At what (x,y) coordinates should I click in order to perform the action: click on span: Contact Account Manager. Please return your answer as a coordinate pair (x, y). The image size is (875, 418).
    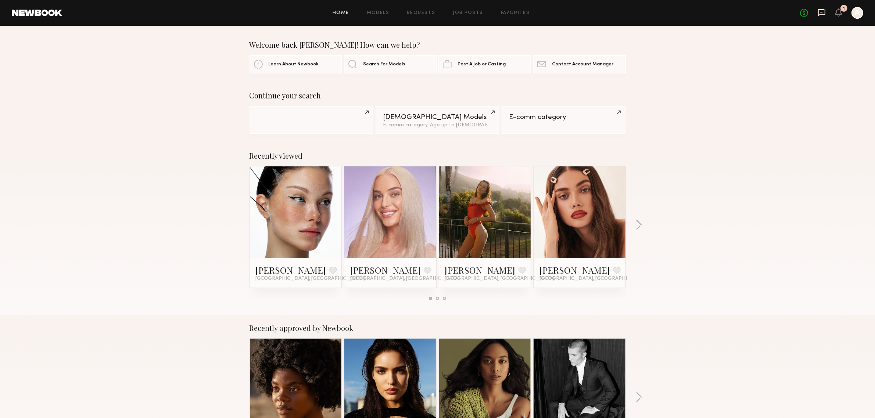
    Looking at the image, I should click on (582, 64).